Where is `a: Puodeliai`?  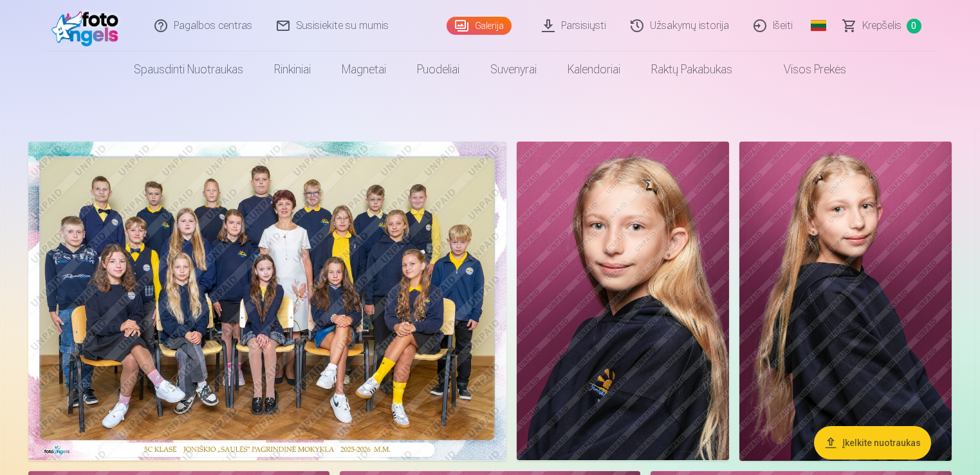
a: Puodeliai is located at coordinates (438, 69).